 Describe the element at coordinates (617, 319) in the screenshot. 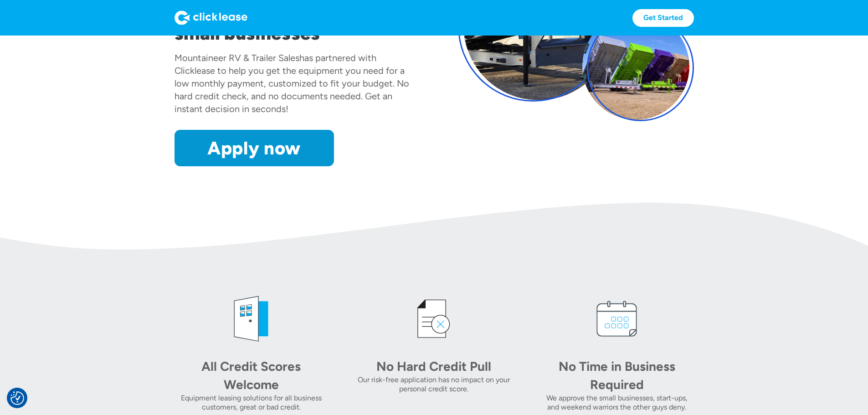

I see `img: calendar icon` at that location.